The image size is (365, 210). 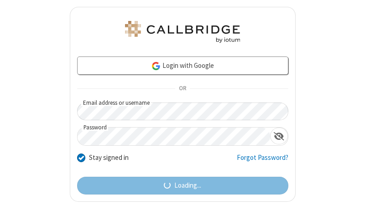 I want to click on input: Password, so click(x=174, y=136).